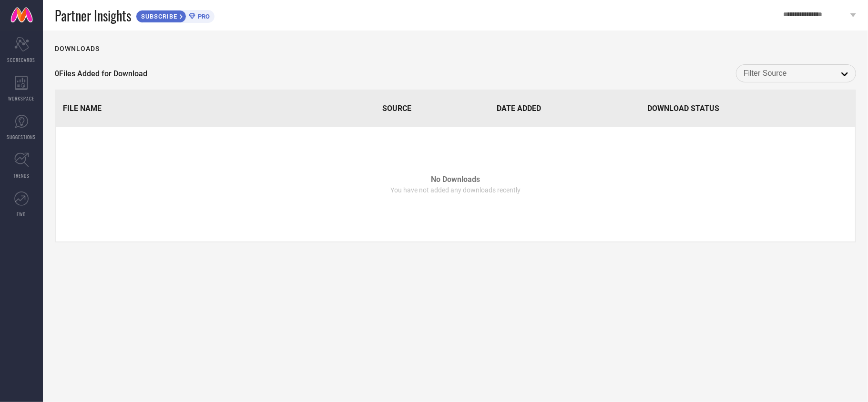 The image size is (868, 402). Describe the element at coordinates (455, 190) in the screenshot. I see `span: You have not added any downloads recently` at that location.